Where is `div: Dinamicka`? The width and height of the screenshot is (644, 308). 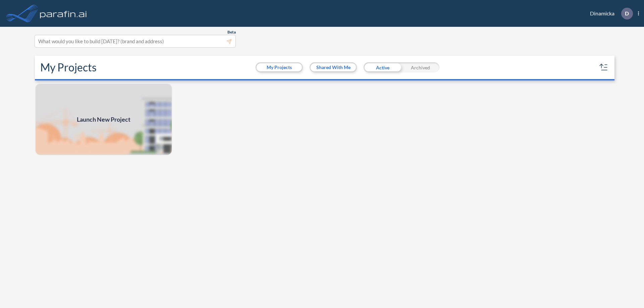 div: Dinamicka is located at coordinates (610, 13).